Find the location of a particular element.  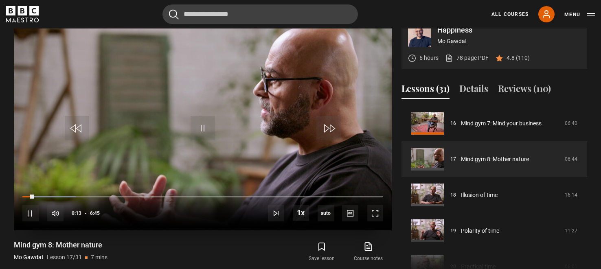

button: Submit the search query is located at coordinates (174, 14).